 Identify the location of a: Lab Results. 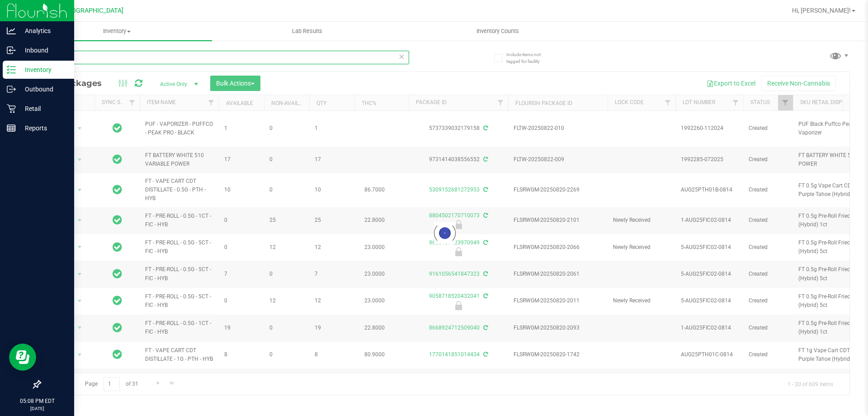
(307, 31).